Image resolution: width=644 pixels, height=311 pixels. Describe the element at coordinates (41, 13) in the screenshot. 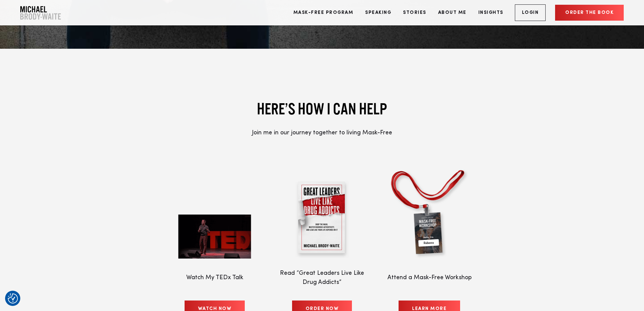

I see `img: Company Logo` at that location.